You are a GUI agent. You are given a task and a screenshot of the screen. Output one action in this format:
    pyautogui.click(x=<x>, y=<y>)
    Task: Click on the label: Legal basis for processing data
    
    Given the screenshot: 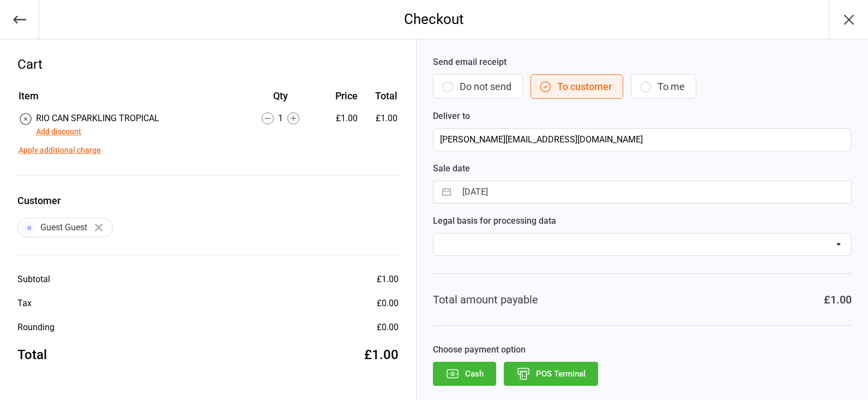 What is the action you would take?
    pyautogui.click(x=642, y=221)
    